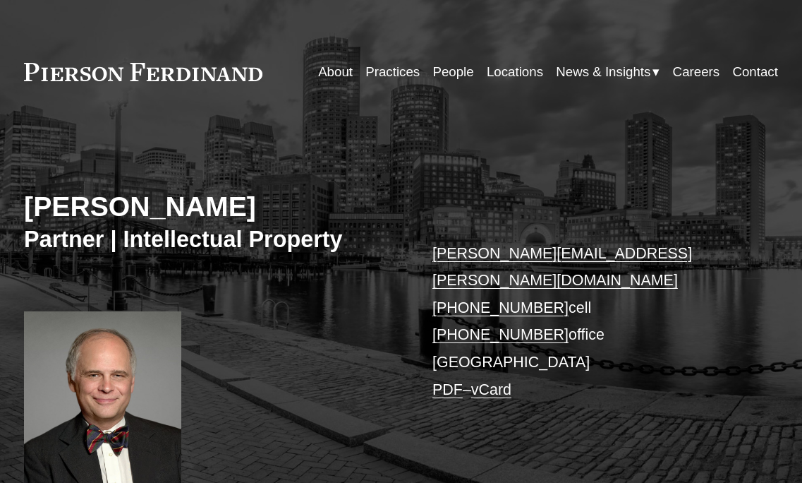  What do you see at coordinates (212, 239) in the screenshot?
I see `h3: Partner | Intellectual Property` at bounding box center [212, 239].